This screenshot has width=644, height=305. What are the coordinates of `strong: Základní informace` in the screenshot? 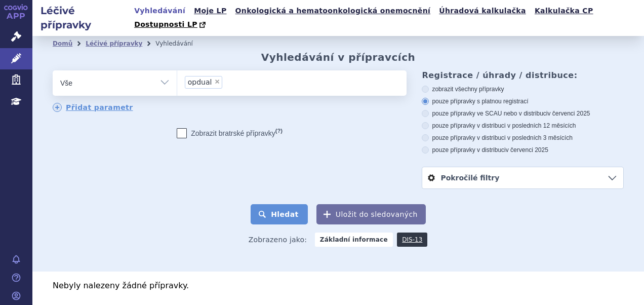 It's located at (354, 239).